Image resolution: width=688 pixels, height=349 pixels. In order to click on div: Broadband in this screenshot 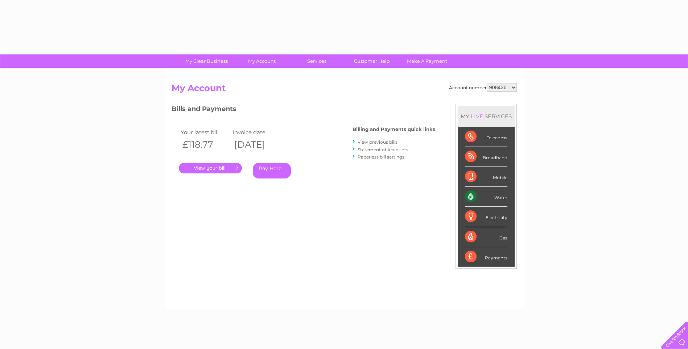, I will do `click(486, 157)`.